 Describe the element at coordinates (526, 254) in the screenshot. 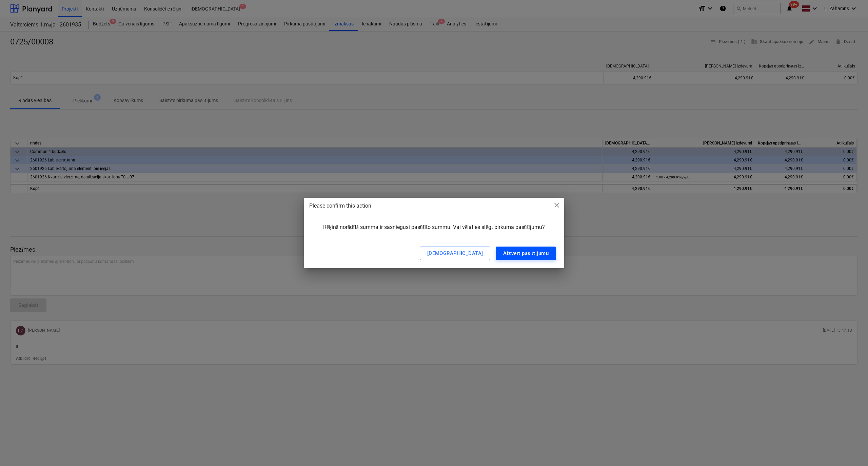

I see `div: Aizvērt pasūtījumu` at that location.